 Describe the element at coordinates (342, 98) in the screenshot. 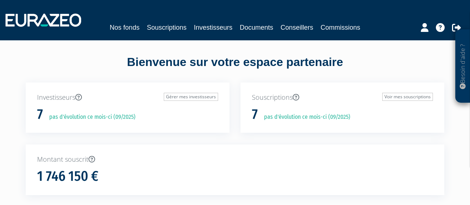

I see `p: Souscriptions` at that location.